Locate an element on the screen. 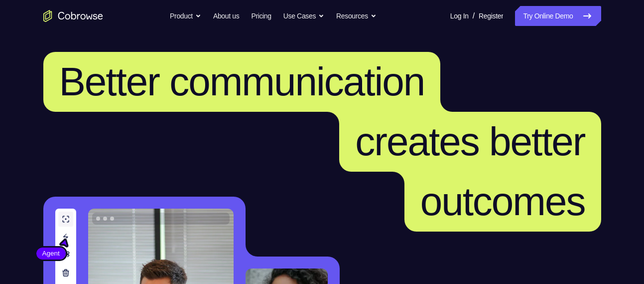 The image size is (644, 284). button: Resources is located at coordinates (356, 16).